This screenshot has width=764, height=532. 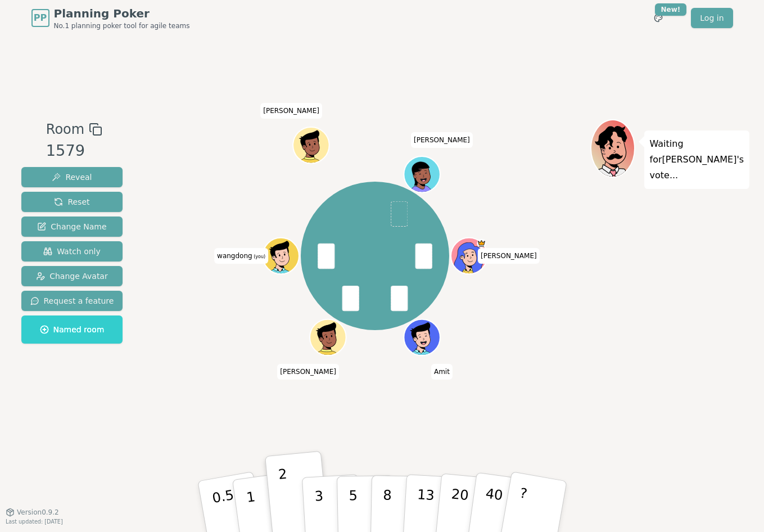 What do you see at coordinates (74, 150) in the screenshot?
I see `div: 1579` at bounding box center [74, 150].